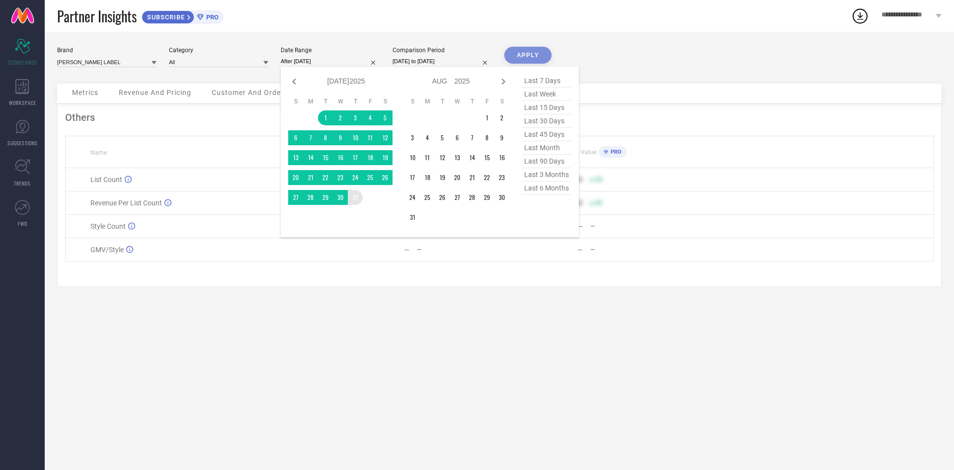 The width and height of the screenshot is (954, 470). What do you see at coordinates (472, 197) in the screenshot?
I see `td: Thu Aug 28 2025` at bounding box center [472, 197].